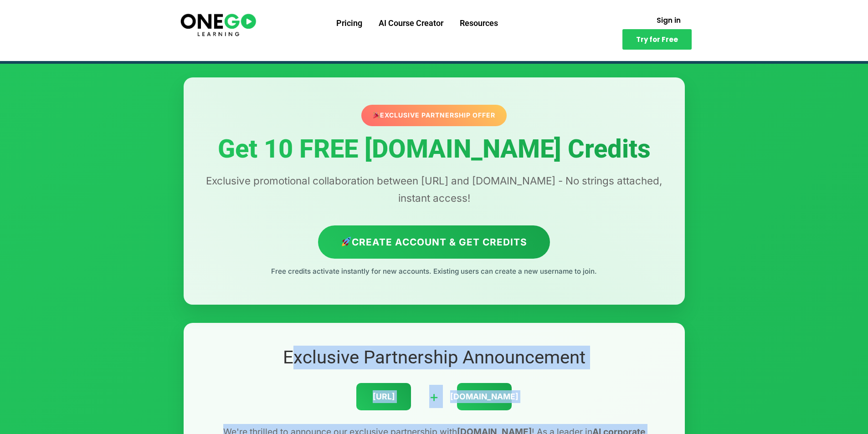 Image resolution: width=868 pixels, height=434 pixels. Describe the element at coordinates (349, 23) in the screenshot. I see `a: Pricing` at that location.